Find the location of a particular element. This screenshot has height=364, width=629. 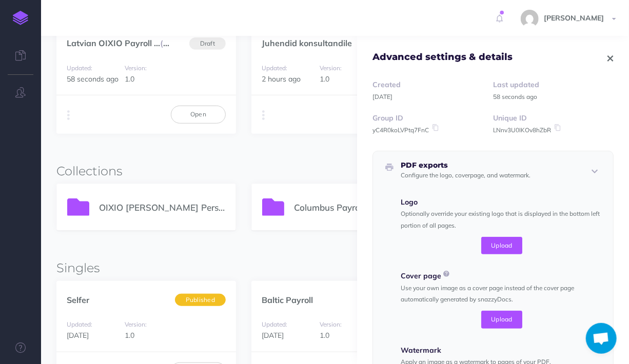

a: Juhendid konsultandile is located at coordinates (306, 43).